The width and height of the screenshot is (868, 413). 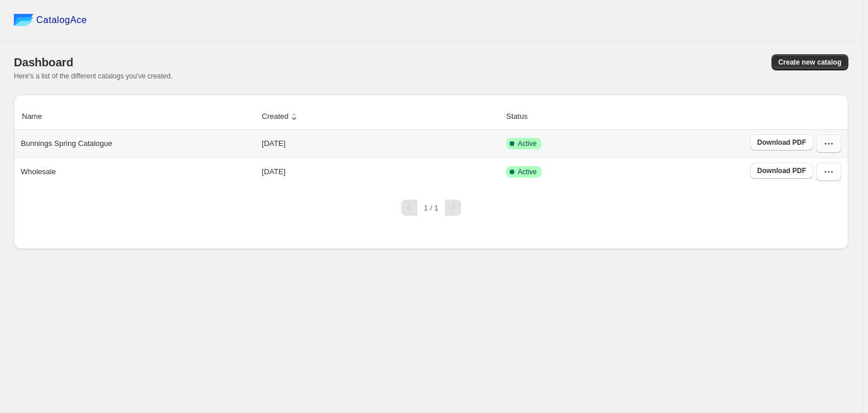 What do you see at coordinates (62, 20) in the screenshot?
I see `span: CatalogAce` at bounding box center [62, 20].